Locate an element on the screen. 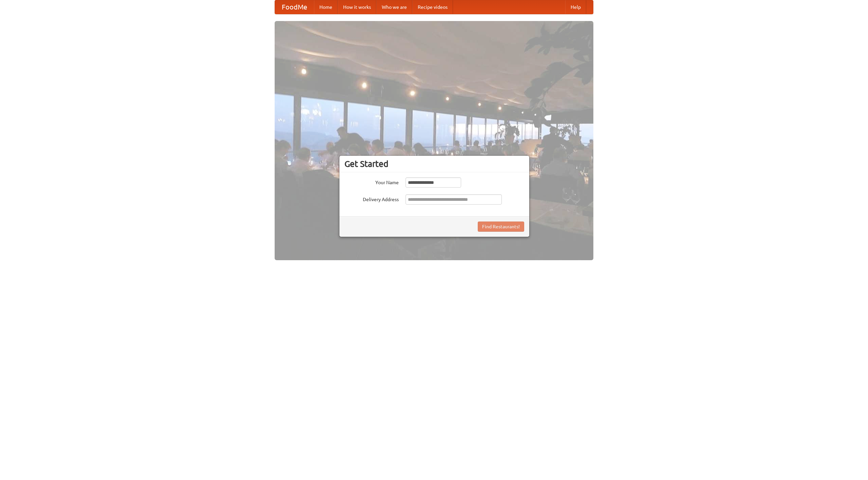 The height and width of the screenshot is (480, 868). label: Delivery Address is located at coordinates (372, 198).